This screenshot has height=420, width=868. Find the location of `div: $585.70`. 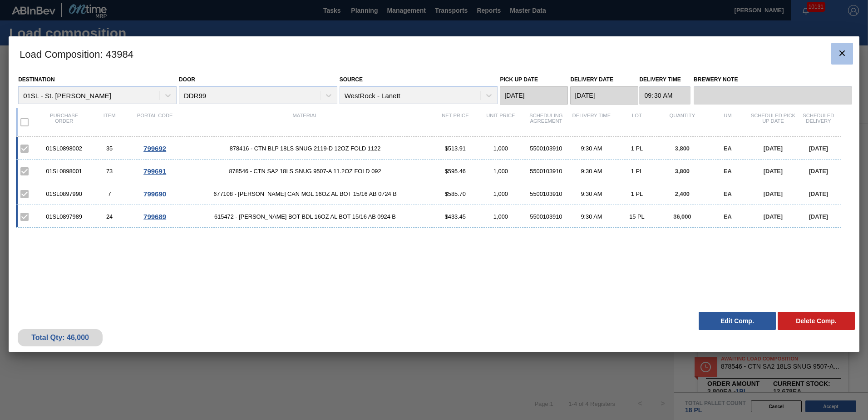

div: $585.70 is located at coordinates (455, 193).